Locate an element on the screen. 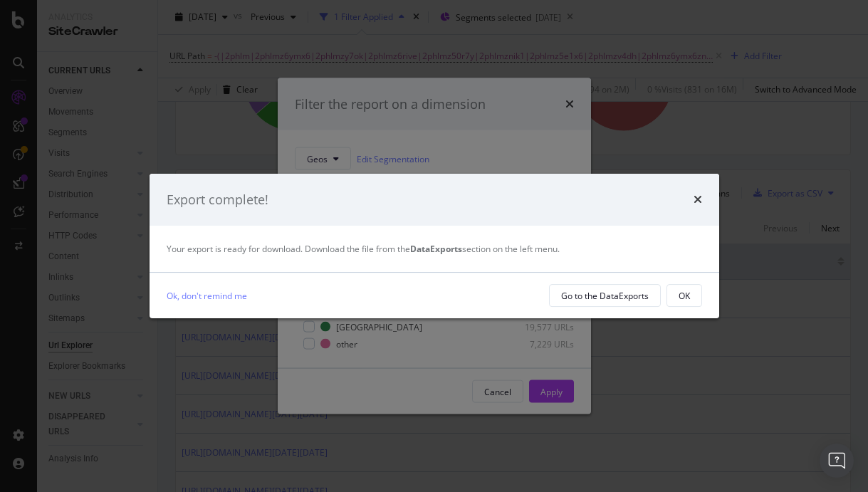  a: Ok, don't remind me is located at coordinates (207, 296).